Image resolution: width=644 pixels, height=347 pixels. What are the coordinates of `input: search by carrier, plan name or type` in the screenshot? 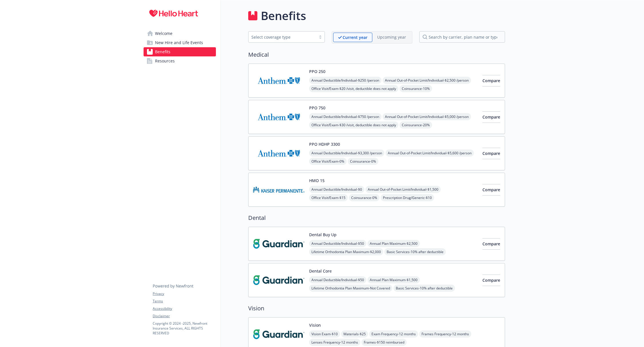 It's located at (463, 37).